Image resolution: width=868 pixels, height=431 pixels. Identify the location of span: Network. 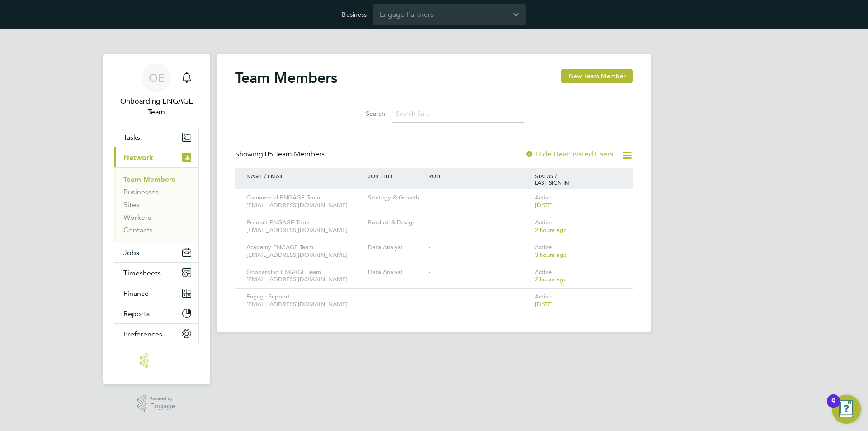
(138, 157).